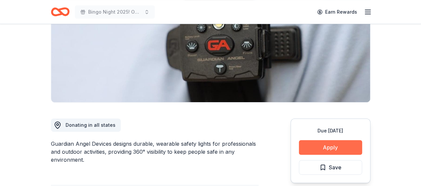  What do you see at coordinates (115, 12) in the screenshot?
I see `button: Bingo Night 2025! Our House has Heart!` at bounding box center [115, 12].